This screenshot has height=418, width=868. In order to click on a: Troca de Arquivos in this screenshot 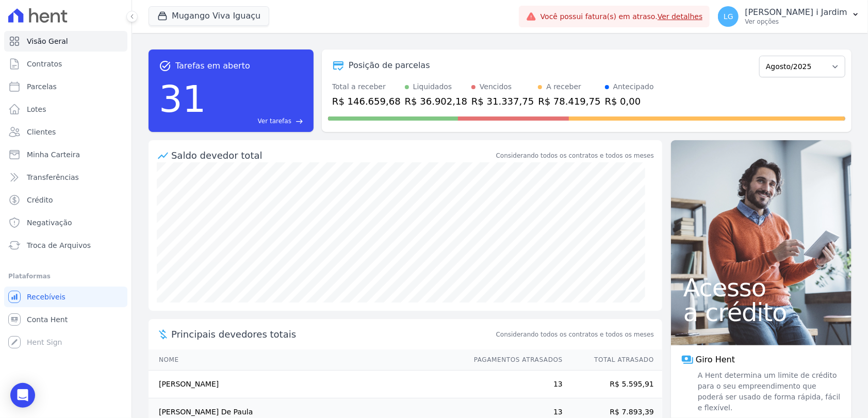, I will do `click(66, 245)`.